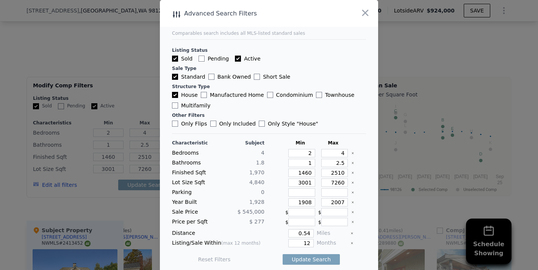 The image size is (538, 270). Describe the element at coordinates (241, 243) in the screenshot. I see `span: (max 12 months)` at that location.